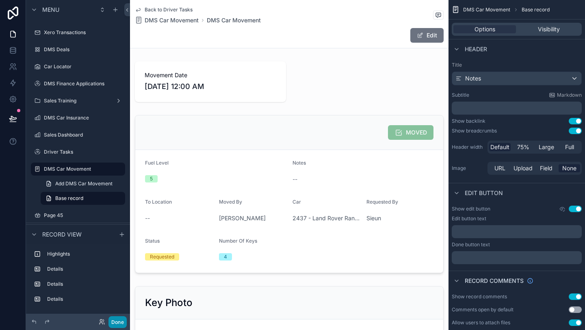 The height and width of the screenshot is (330, 585). What do you see at coordinates (523, 147) in the screenshot?
I see `span: 75%` at bounding box center [523, 147].